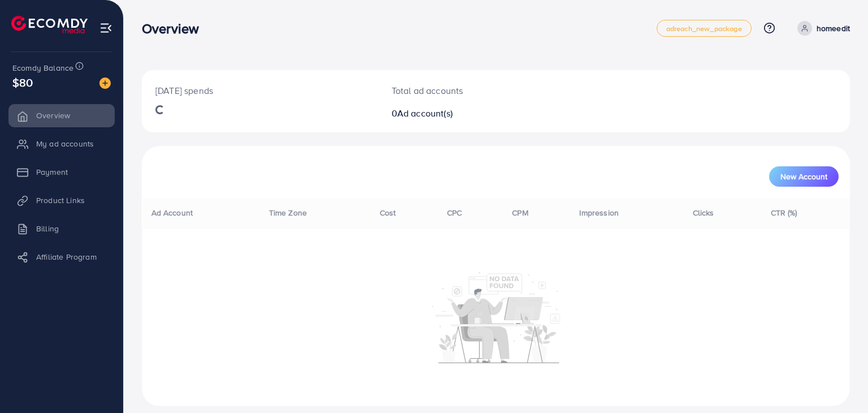 The height and width of the screenshot is (413, 868). What do you see at coordinates (803, 176) in the screenshot?
I see `span: New Account` at bounding box center [803, 176].